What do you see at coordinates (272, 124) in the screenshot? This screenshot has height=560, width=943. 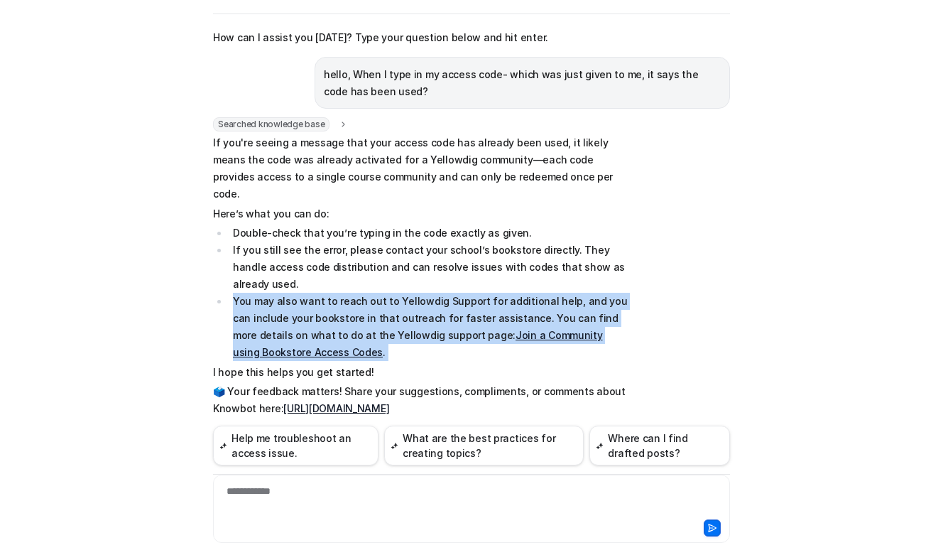 I see `span: Searched knowledge base` at bounding box center [272, 124].